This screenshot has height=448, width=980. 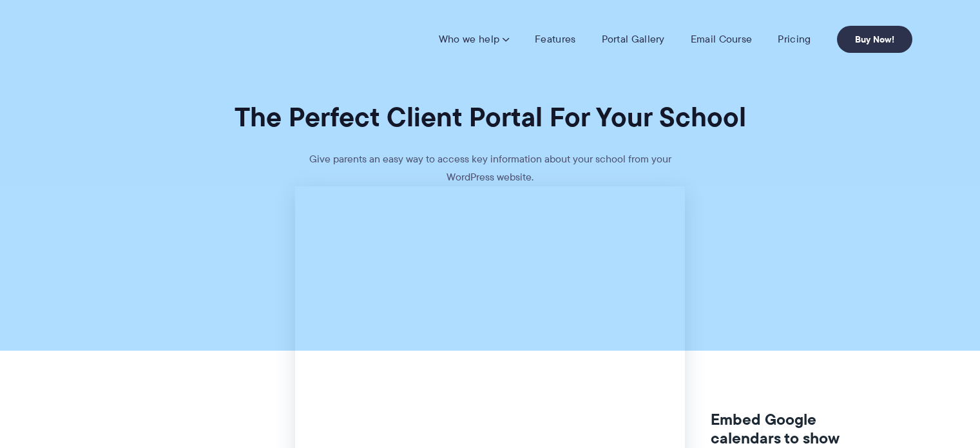 I want to click on a: Portal Gallery, so click(x=633, y=39).